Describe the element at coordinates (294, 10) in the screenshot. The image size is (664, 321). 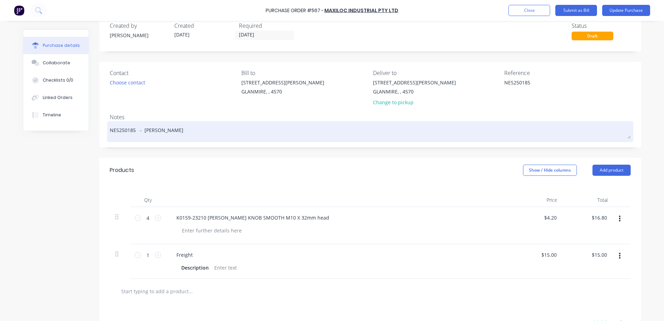
I see `div: Purchase Order #567 -` at that location.